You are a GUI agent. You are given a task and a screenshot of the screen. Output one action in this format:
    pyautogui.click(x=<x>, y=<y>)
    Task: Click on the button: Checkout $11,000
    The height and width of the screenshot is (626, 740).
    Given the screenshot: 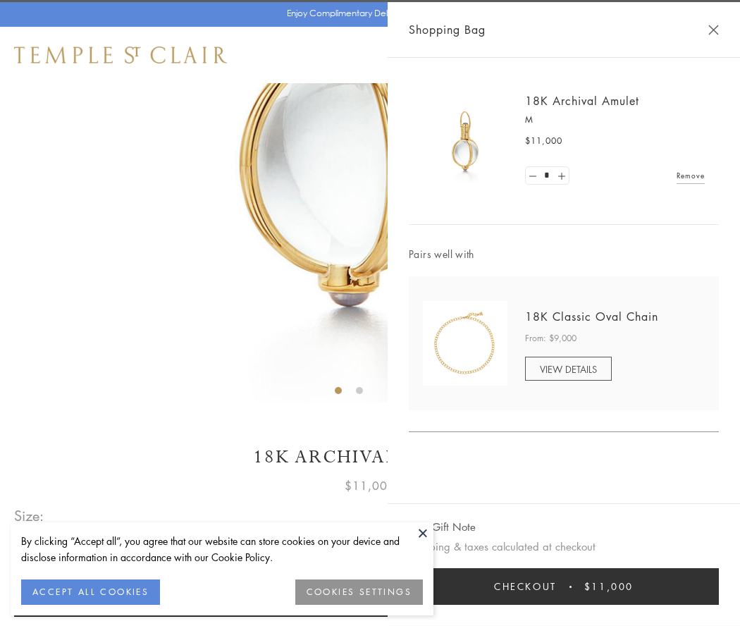 What is the action you would take?
    pyautogui.click(x=564, y=586)
    